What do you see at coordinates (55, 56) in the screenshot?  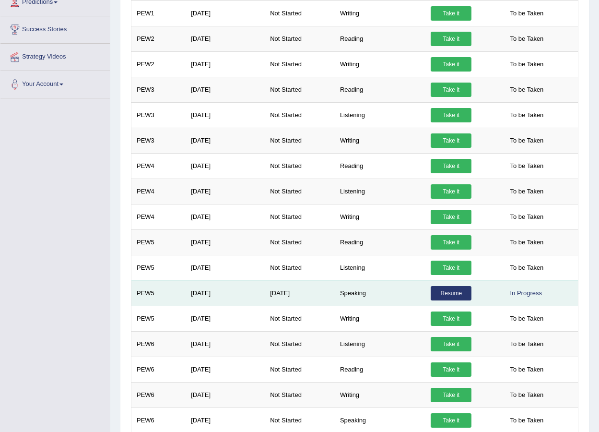 I see `a: Strategy Videos` at bounding box center [55, 56].